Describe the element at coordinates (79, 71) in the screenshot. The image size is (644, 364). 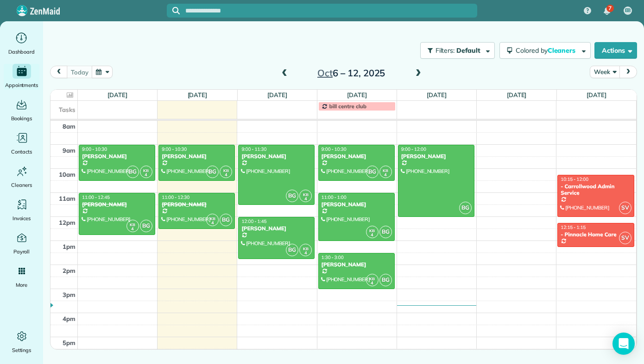
I see `button: today` at that location.